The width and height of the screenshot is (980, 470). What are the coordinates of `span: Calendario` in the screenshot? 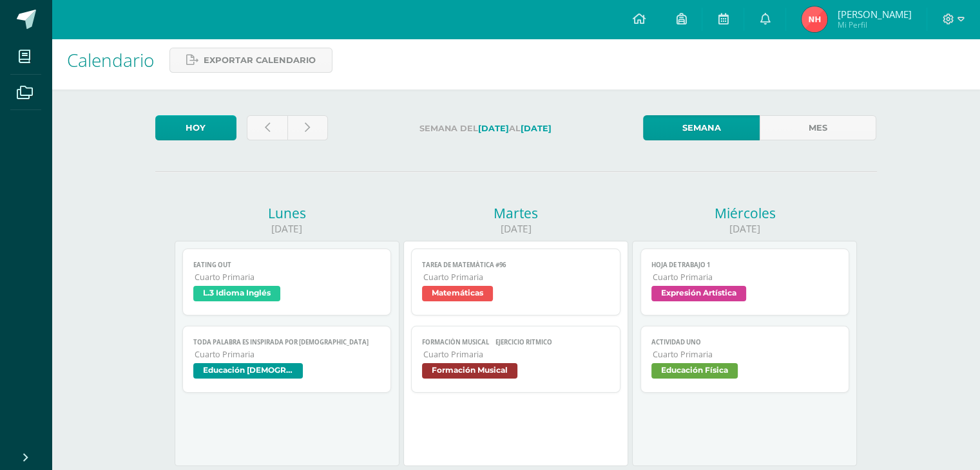 It's located at (110, 60).